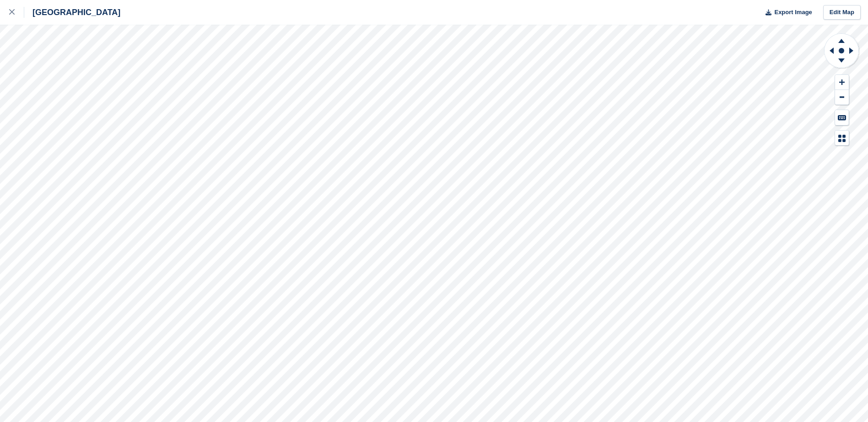 This screenshot has height=422, width=868. I want to click on button: Zoom Out, so click(842, 98).